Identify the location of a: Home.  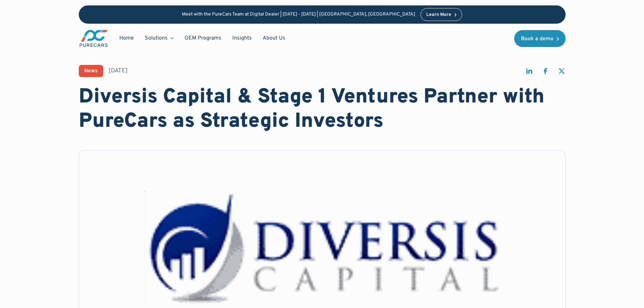
(126, 38).